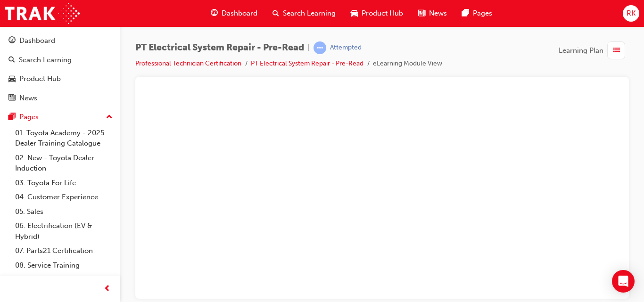  I want to click on span: list-icon, so click(616, 50).